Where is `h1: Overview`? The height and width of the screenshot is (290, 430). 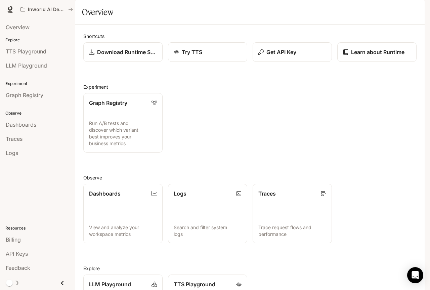 h1: Overview is located at coordinates (97, 12).